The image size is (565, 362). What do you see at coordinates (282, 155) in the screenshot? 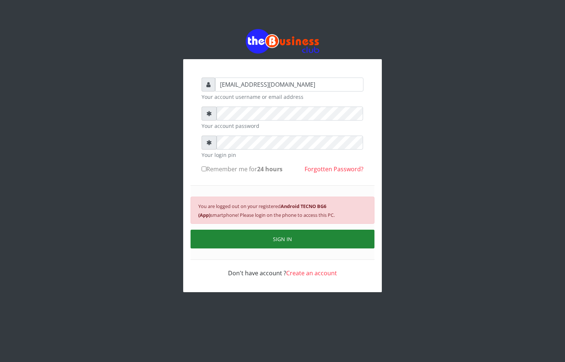
I see `small: Your login pin` at bounding box center [282, 155].